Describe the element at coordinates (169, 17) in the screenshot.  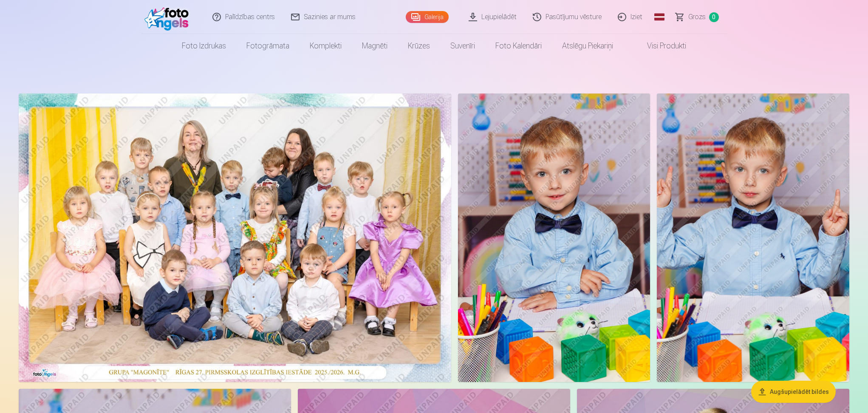
I see `img: /fa1` at that location.